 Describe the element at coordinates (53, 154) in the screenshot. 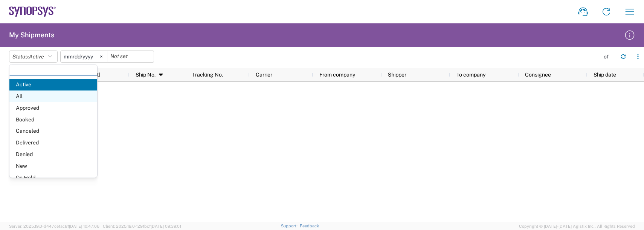

I see `span: Denied` at that location.